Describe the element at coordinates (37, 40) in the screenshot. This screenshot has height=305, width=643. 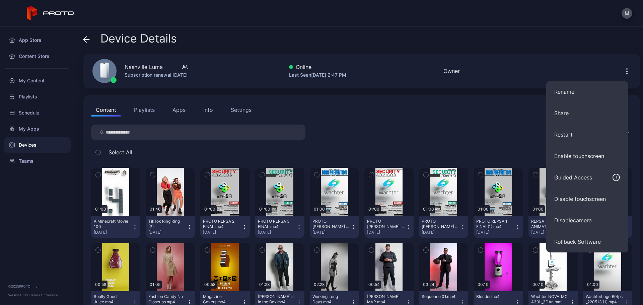
I see `a: App Store` at that location.